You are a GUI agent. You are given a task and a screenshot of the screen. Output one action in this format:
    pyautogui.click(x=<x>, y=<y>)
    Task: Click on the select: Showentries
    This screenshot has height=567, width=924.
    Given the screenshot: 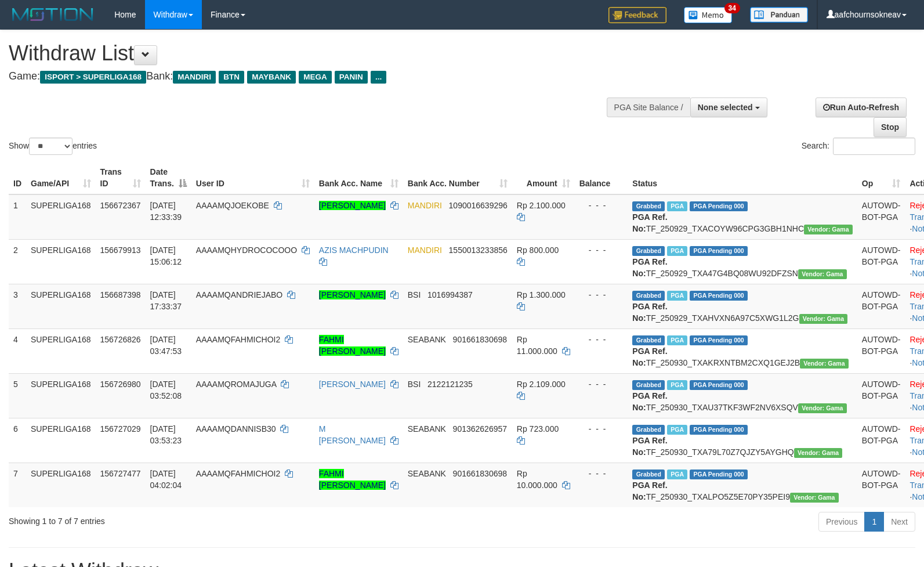 What is the action you would take?
    pyautogui.click(x=51, y=146)
    